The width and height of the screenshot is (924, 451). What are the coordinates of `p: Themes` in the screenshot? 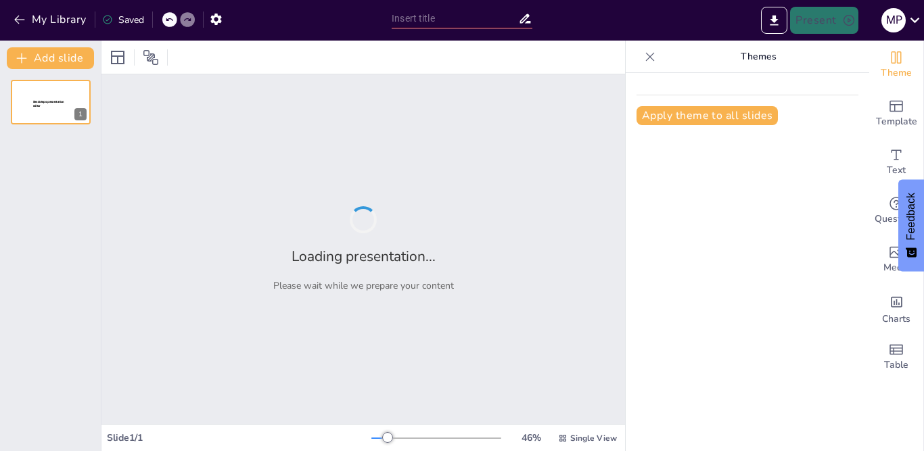 It's located at (758, 57).